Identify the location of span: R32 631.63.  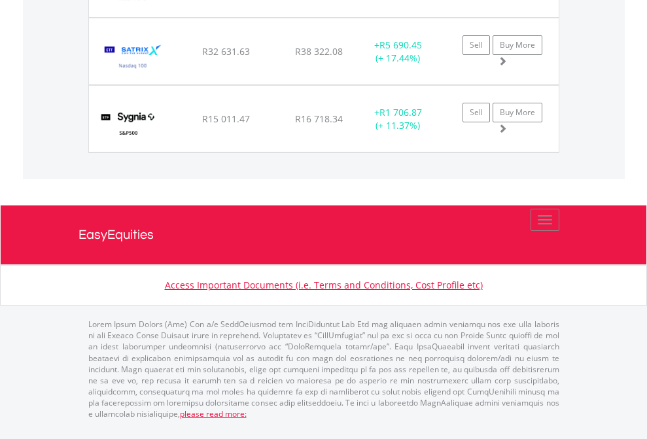
(226, 51).